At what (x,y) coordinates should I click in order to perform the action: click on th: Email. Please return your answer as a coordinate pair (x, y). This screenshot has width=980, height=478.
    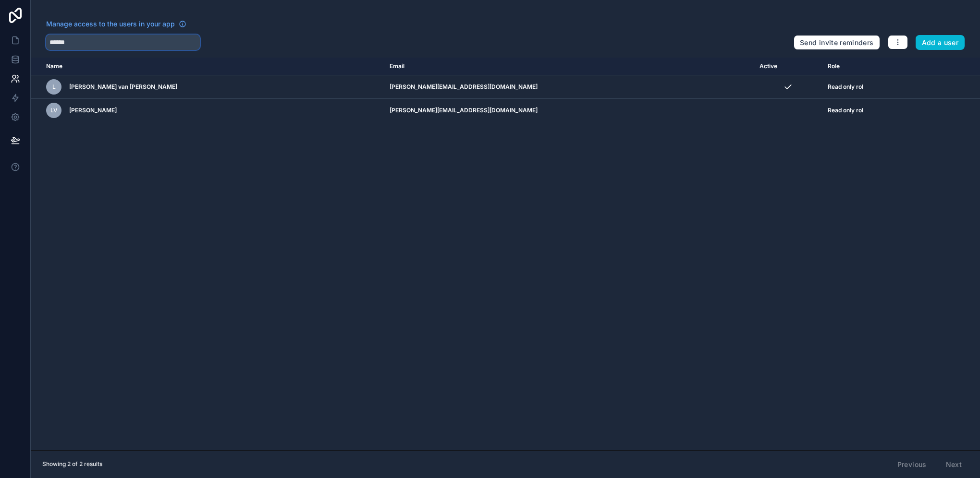
    Looking at the image, I should click on (569, 66).